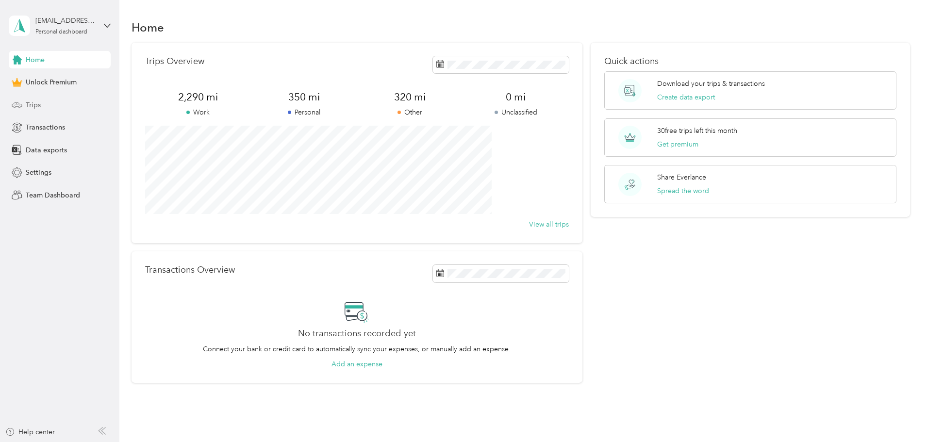  Describe the element at coordinates (549, 224) in the screenshot. I see `button: View all trips` at that location.